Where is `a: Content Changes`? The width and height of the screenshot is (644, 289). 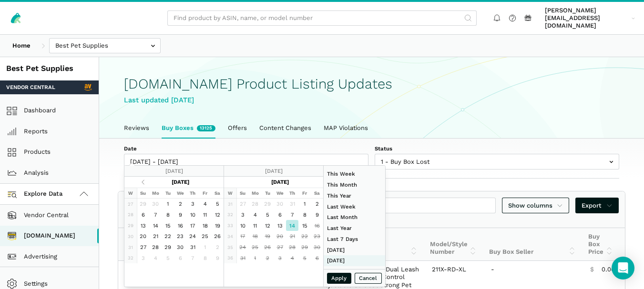
a: Content Changes is located at coordinates (285, 128).